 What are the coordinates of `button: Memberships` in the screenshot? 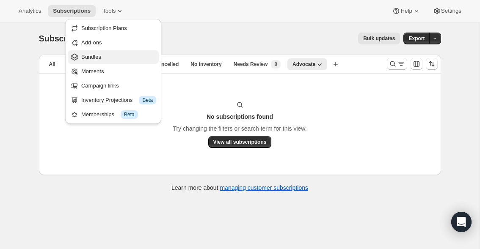 It's located at (113, 115).